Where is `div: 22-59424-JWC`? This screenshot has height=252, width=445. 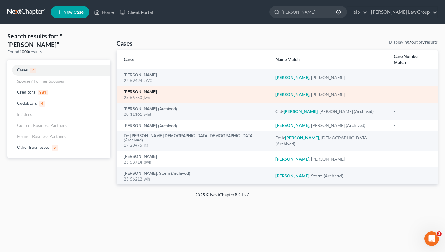
div: 22-59424-JWC is located at coordinates (195, 81).